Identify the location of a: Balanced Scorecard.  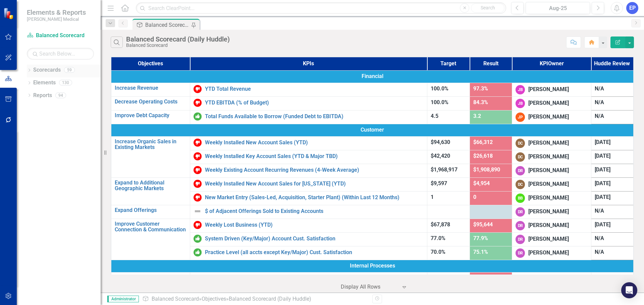
(61, 35).